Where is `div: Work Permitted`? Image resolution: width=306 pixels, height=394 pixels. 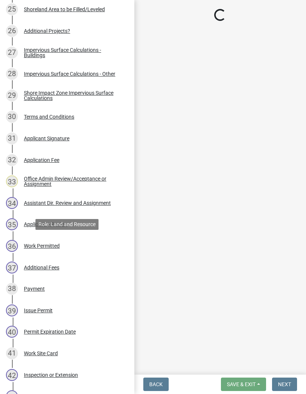
div: Work Permitted is located at coordinates (42, 246).